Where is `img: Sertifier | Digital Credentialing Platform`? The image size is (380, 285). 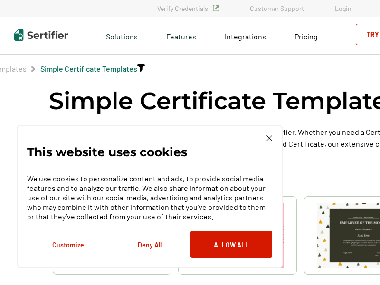
img: Sertifier | Digital Credentialing Platform is located at coordinates (41, 35).